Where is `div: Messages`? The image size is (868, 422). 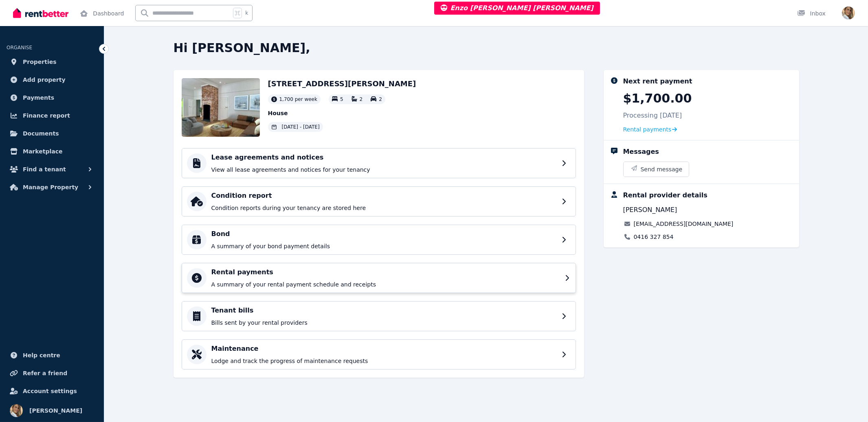 div: Messages is located at coordinates (641, 152).